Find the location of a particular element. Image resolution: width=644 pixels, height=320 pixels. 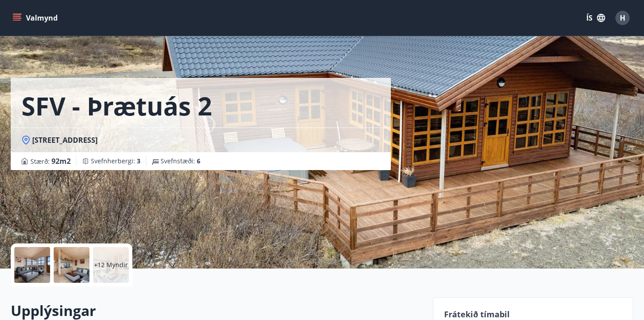

span: Svefnherbergi : is located at coordinates (115, 161).